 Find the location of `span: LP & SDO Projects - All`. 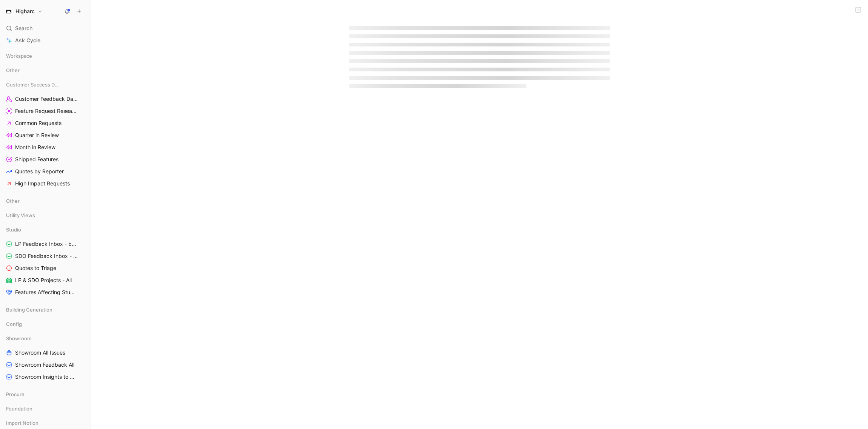

span: LP & SDO Projects - All is located at coordinates (43, 280).